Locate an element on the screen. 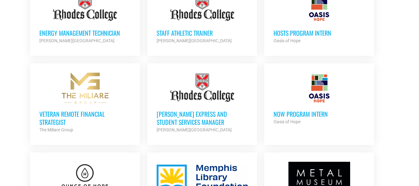 This screenshot has height=186, width=419. h3: Veteran Remote Financial Strategist is located at coordinates (85, 118).